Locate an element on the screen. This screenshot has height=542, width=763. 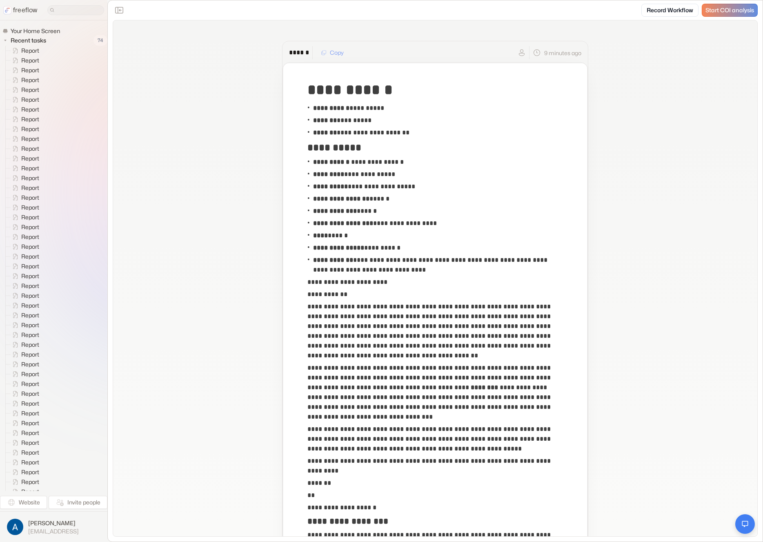
a: freeflow is located at coordinates (20, 10).